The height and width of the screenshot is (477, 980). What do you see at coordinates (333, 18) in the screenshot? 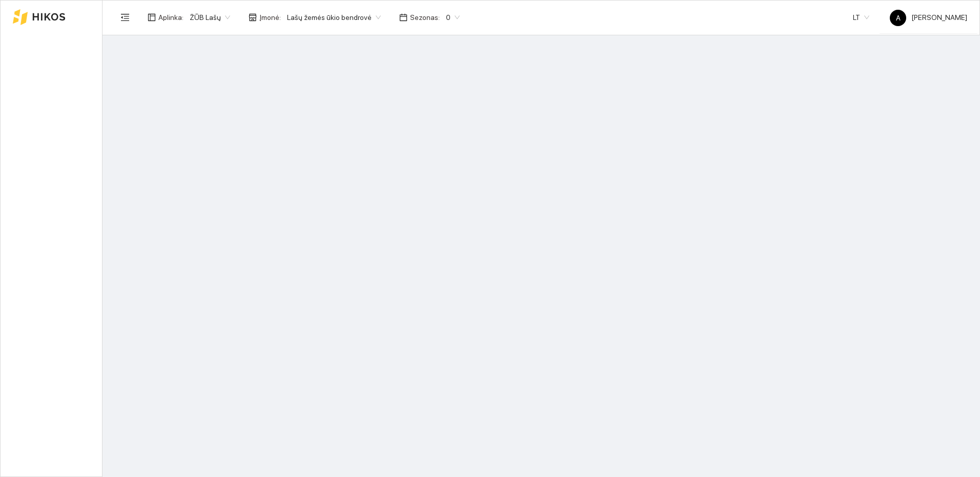
I see `span: Lašų žemės ūkio bendrovė` at bounding box center [333, 18].